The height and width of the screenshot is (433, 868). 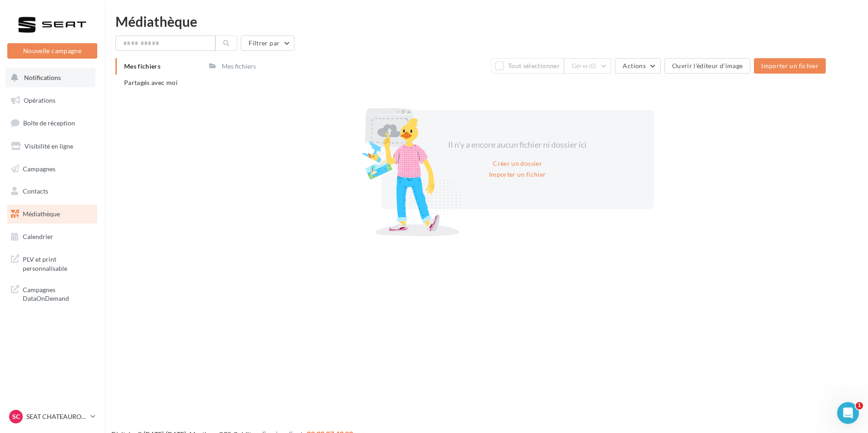 What do you see at coordinates (790, 66) in the screenshot?
I see `span: Importer un fichier` at bounding box center [790, 66].